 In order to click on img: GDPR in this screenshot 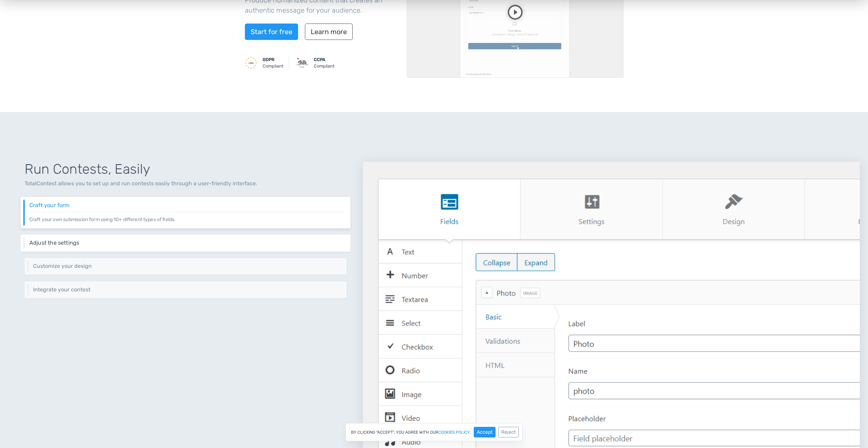, I will do `click(251, 63)`.